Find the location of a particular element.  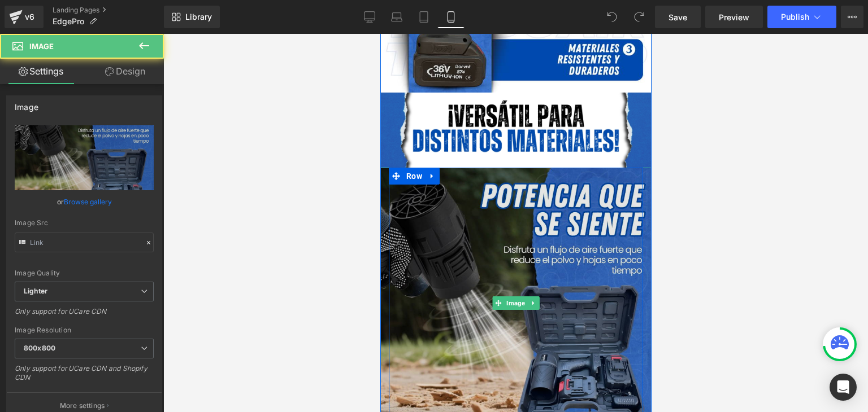

div: Image Quality is located at coordinates (84, 273).